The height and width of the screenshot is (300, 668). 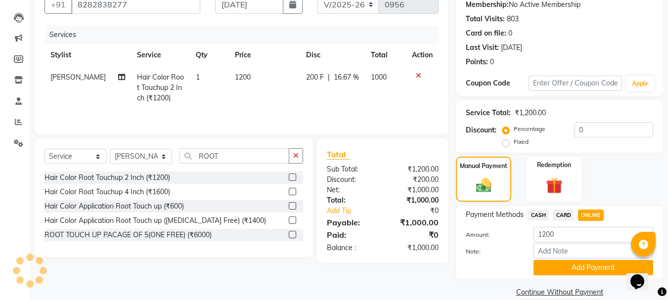 What do you see at coordinates (484, 166) in the screenshot?
I see `label: Manual Payment` at bounding box center [484, 166].